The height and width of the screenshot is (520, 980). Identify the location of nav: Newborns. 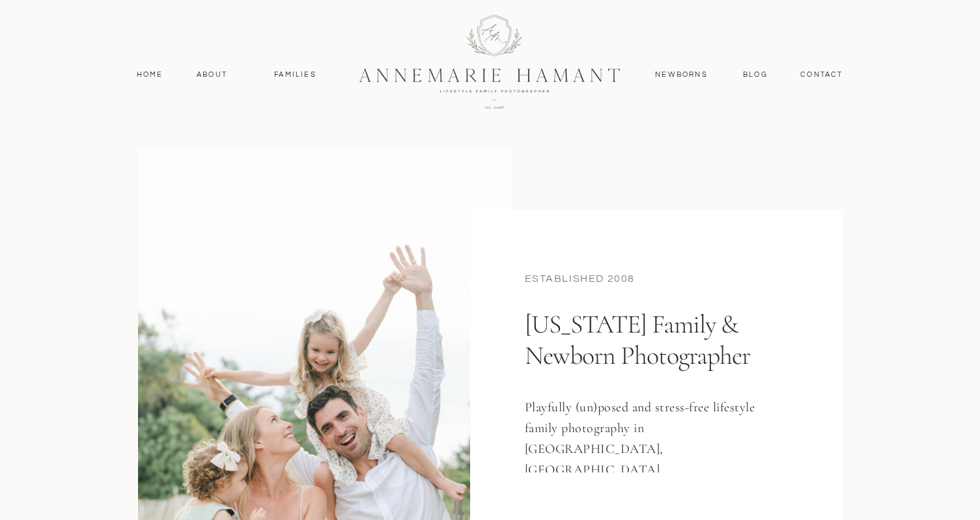
(682, 75).